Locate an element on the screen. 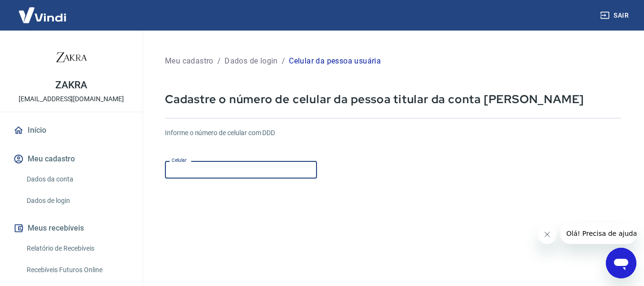 The width and height of the screenshot is (644, 286). button: Meus recebíveis is located at coordinates (71, 228).